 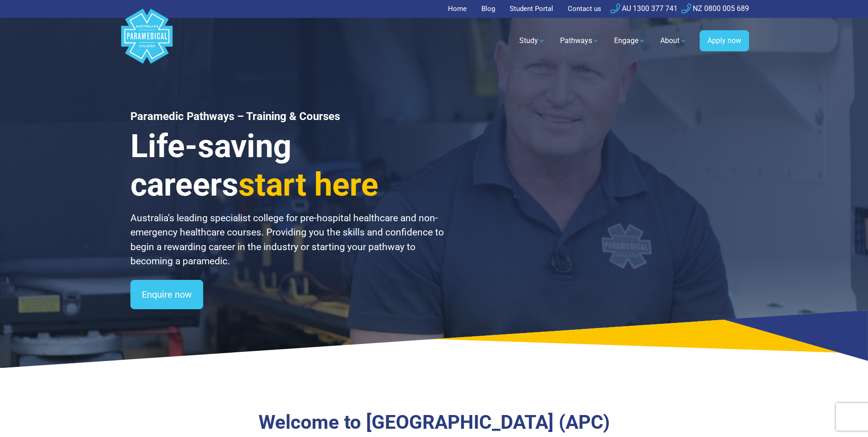 I want to click on span: start here, so click(x=309, y=185).